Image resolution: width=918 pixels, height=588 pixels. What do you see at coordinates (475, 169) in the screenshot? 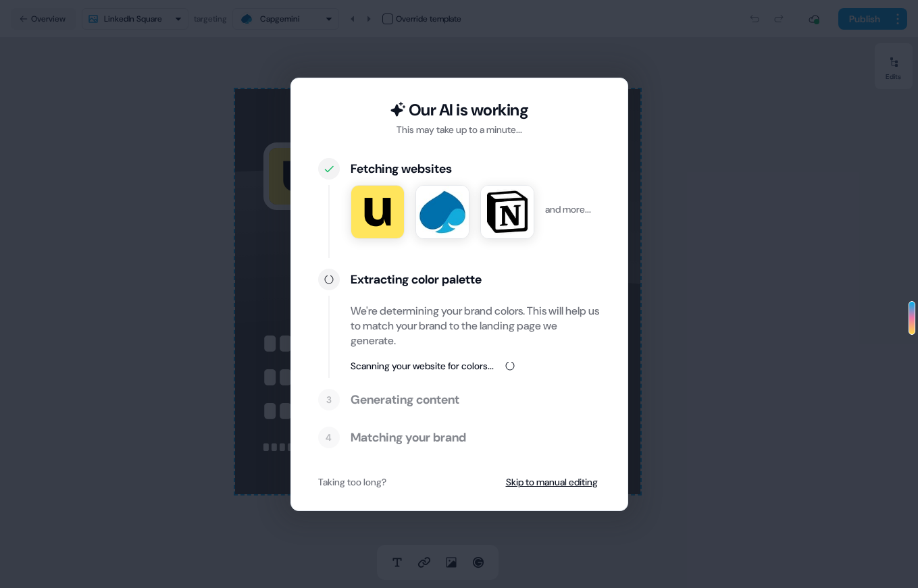
I see `div: Fetching websites` at bounding box center [475, 169].